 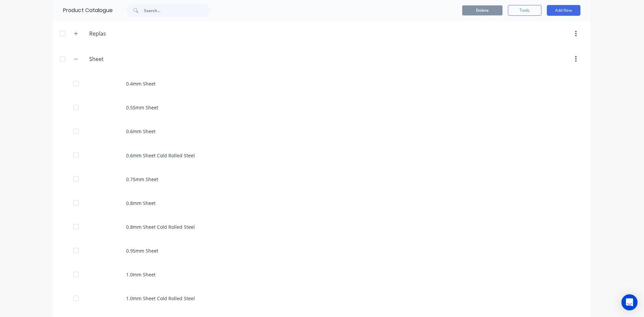 I want to click on div: 0.55mm Sheet, so click(x=322, y=108).